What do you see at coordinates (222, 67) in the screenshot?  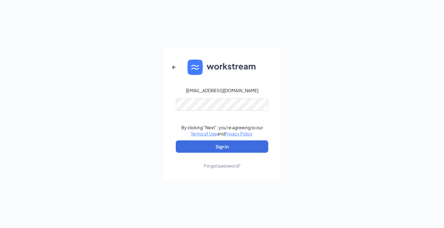 I see `img: WS logo and Workstream text` at bounding box center [222, 67].